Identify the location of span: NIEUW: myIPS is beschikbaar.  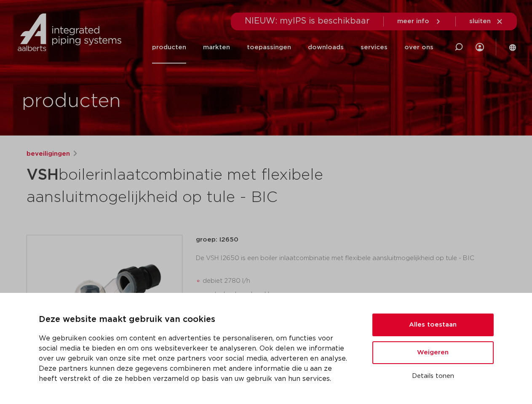
(307, 21).